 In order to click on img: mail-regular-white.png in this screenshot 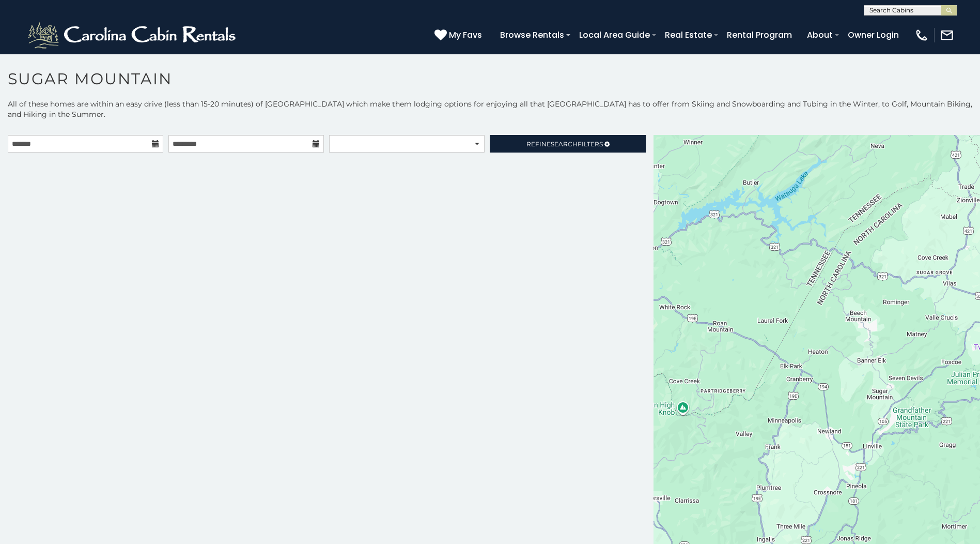, I will do `click(947, 35)`.